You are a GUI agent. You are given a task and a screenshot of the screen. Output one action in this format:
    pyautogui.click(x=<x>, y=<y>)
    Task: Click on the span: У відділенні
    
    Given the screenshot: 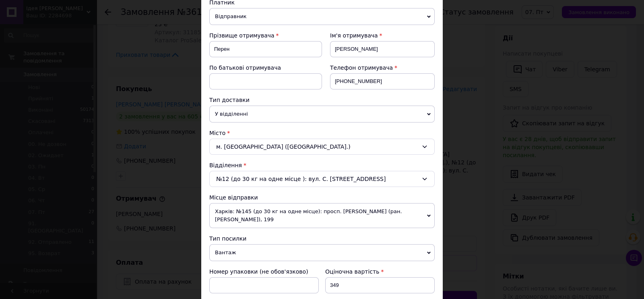 What is the action you would take?
    pyautogui.click(x=322, y=114)
    